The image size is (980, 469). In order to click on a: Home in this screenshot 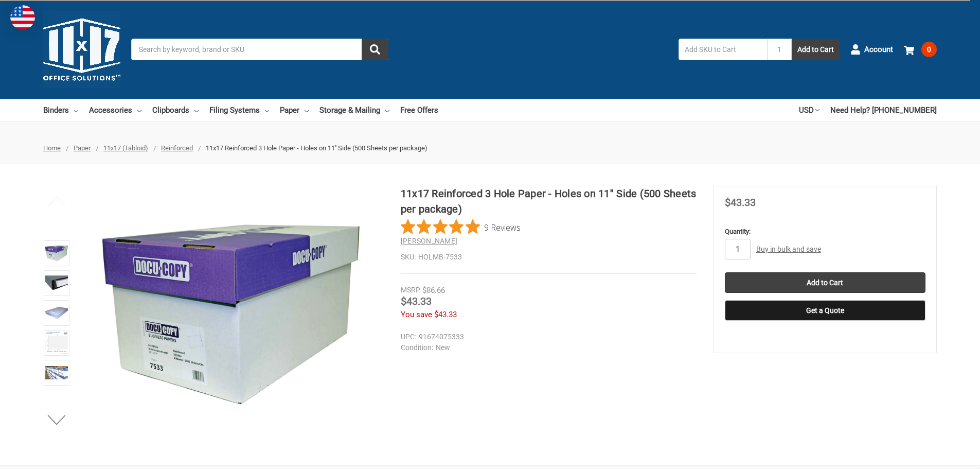, I will do `click(52, 148)`.